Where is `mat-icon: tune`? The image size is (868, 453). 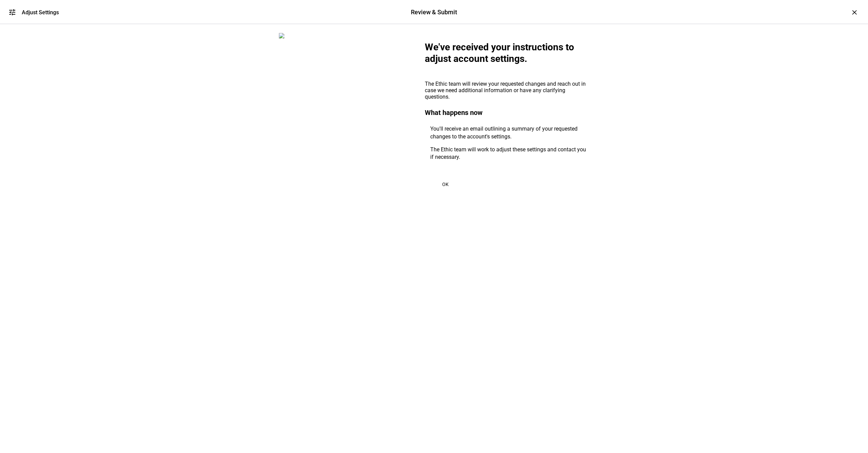 mat-icon: tune is located at coordinates (12, 12).